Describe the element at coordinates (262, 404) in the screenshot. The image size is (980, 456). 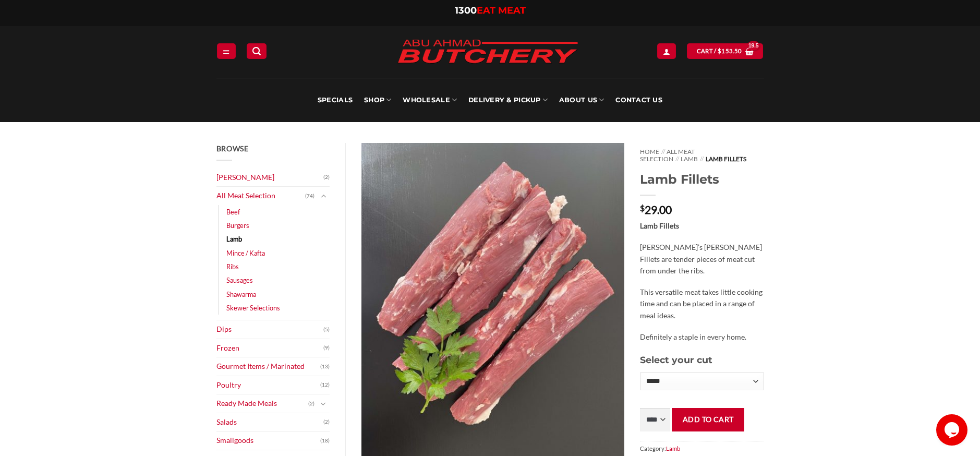
I see `a: Ready Made Meals` at that location.